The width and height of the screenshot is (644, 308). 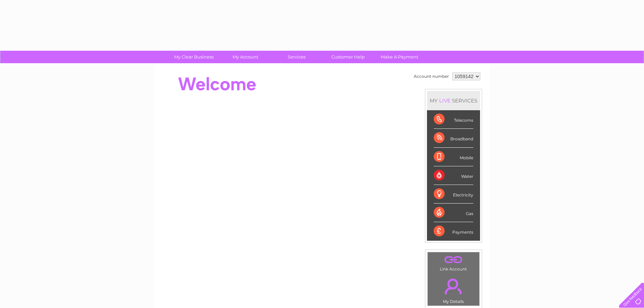 I want to click on div: LIVE, so click(x=445, y=100).